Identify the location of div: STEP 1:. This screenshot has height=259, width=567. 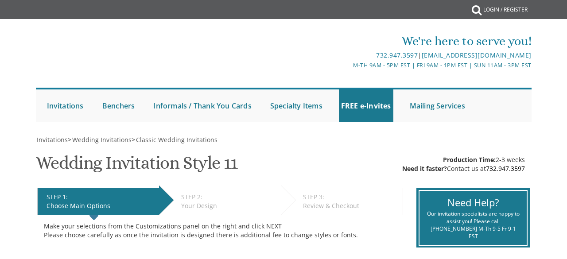
(101, 197).